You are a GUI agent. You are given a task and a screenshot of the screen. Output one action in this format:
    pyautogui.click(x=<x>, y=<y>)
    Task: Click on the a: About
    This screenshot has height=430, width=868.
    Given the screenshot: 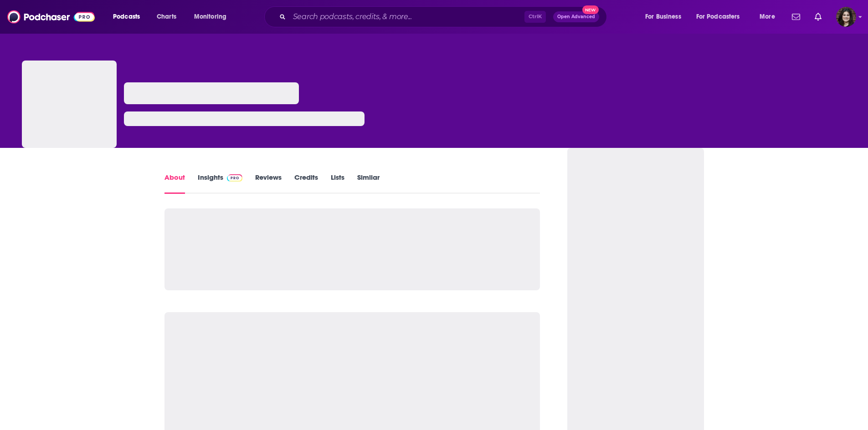 What is the action you would take?
    pyautogui.click(x=175, y=183)
    